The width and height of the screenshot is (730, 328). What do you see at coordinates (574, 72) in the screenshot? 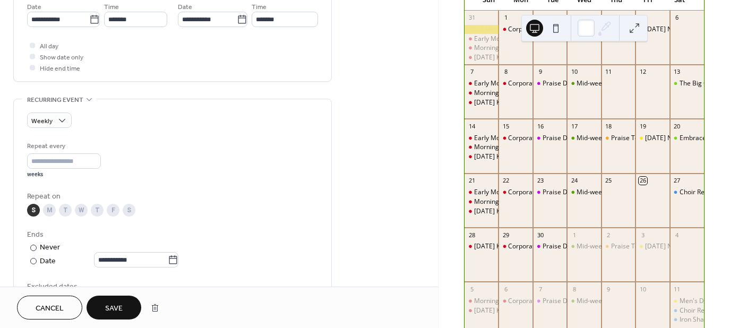
I see `div: 10` at bounding box center [574, 72].